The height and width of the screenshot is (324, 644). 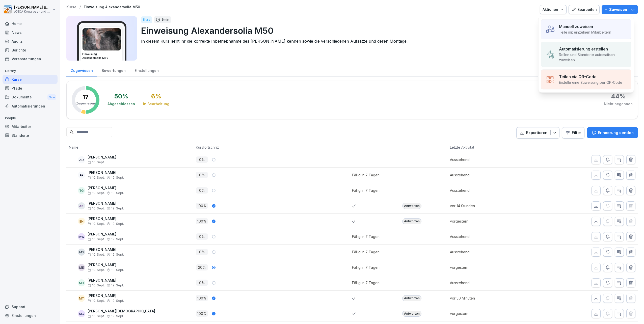 I want to click on div: Einstellungen, so click(x=146, y=70).